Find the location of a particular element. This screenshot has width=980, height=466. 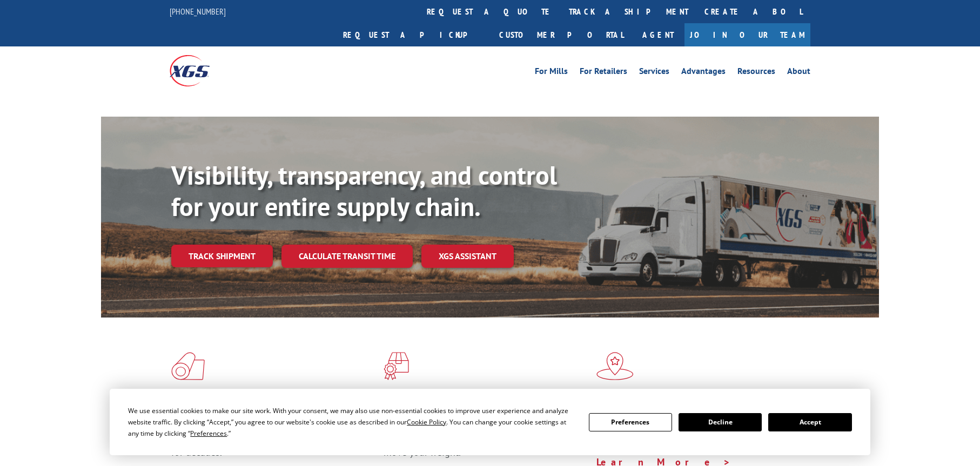

div: We use essential cookies to make our site work. With your consent, we may also use non-essential ... is located at coordinates (352, 421).